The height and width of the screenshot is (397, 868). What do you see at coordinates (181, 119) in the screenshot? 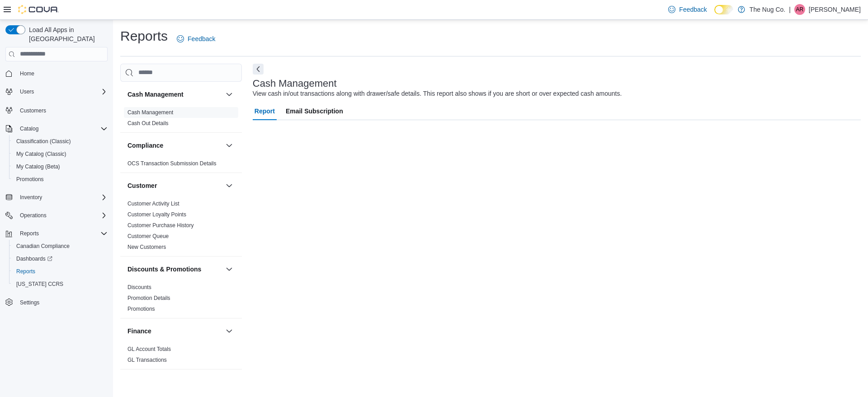
I see `div: Cash Management` at bounding box center [181, 119].